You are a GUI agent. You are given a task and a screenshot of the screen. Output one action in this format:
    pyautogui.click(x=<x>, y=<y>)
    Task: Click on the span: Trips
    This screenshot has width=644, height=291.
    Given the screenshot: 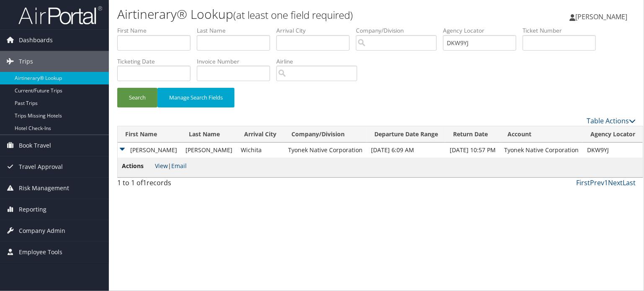 What is the action you would take?
    pyautogui.click(x=26, y=61)
    